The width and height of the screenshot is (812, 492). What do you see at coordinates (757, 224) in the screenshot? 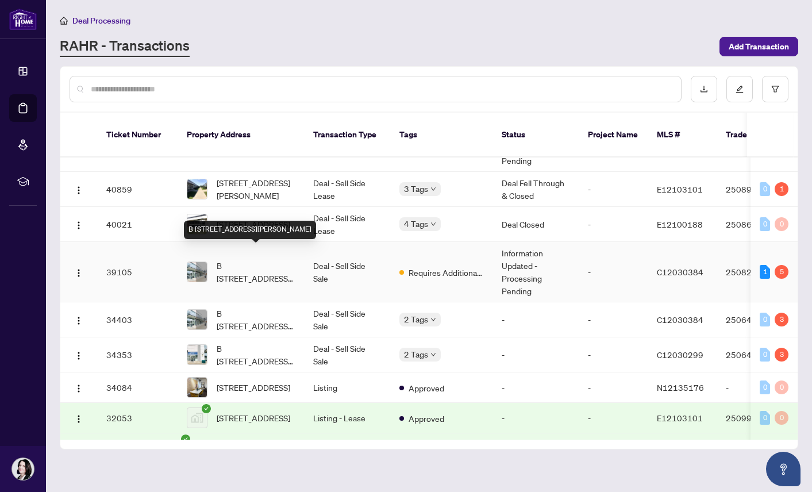
I see `td: 2508645` at bounding box center [757, 224].